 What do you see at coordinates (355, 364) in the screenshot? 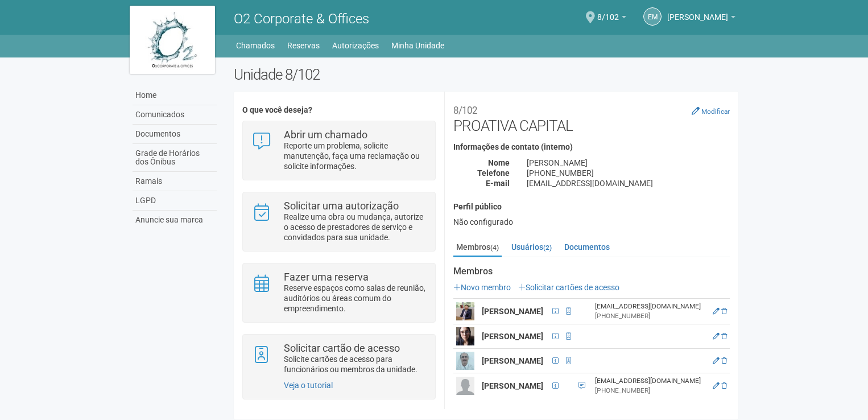
I see `p: Solicite cartões de acesso para funcionários ou membros da unidade.` at bounding box center [355, 364].